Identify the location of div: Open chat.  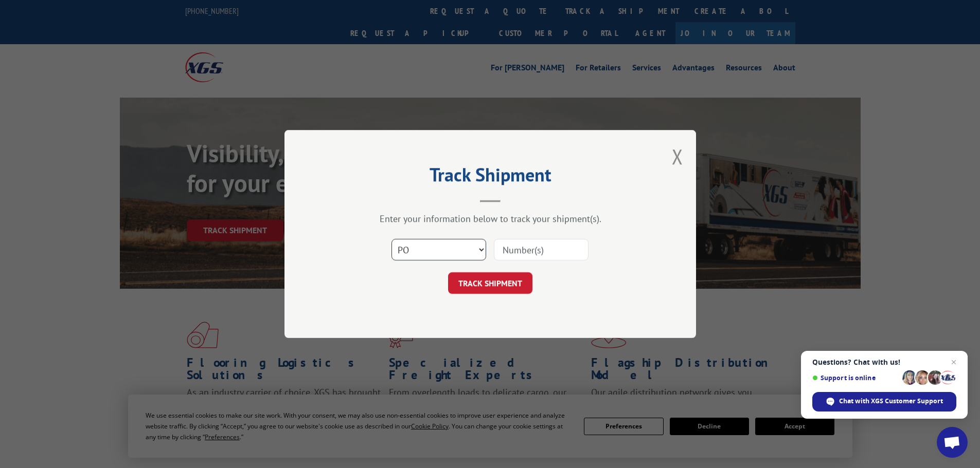
(952, 442).